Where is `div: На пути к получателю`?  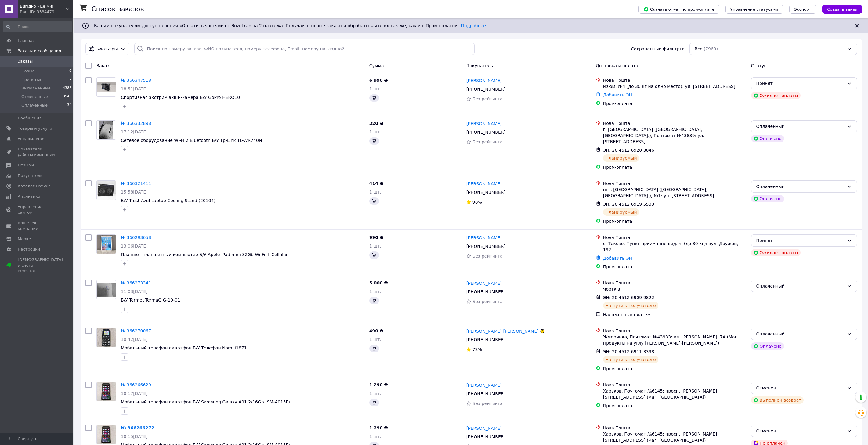
div: На пути к получателю is located at coordinates (630, 360).